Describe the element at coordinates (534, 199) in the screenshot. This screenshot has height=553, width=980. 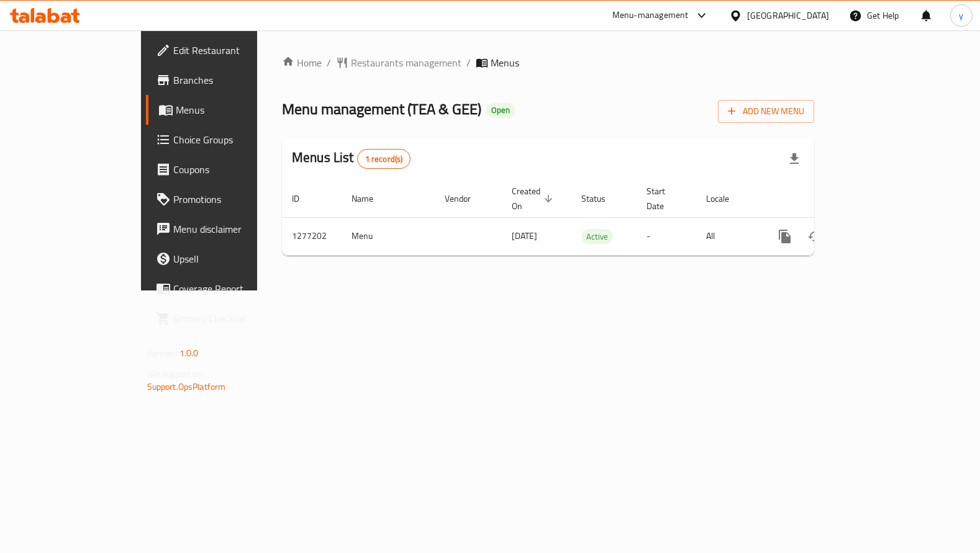
I see `span: Created On` at that location.